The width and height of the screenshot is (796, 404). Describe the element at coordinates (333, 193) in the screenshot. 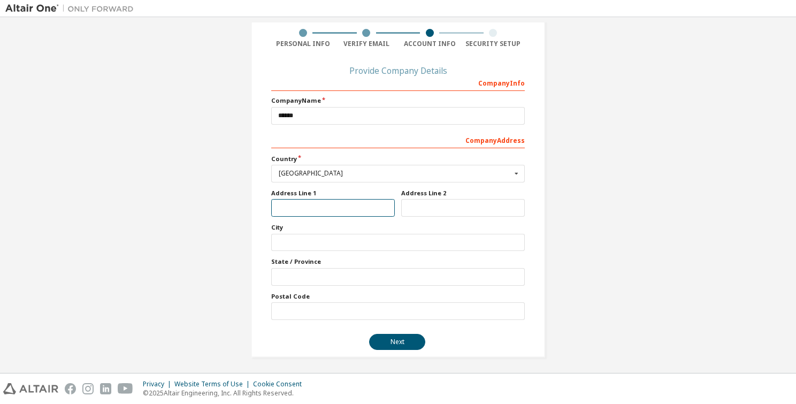

I see `label: Address Line 1` at that location.